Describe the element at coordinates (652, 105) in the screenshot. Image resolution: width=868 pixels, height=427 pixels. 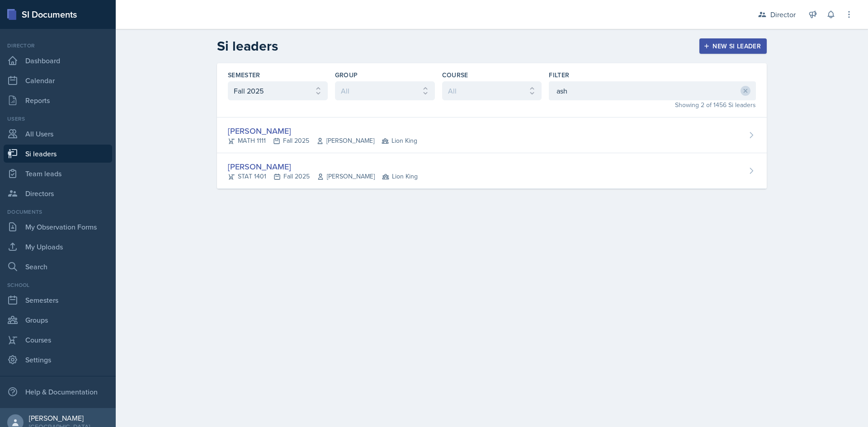
I see `div: Showing 2 of 1456 Si leaders` at that location.